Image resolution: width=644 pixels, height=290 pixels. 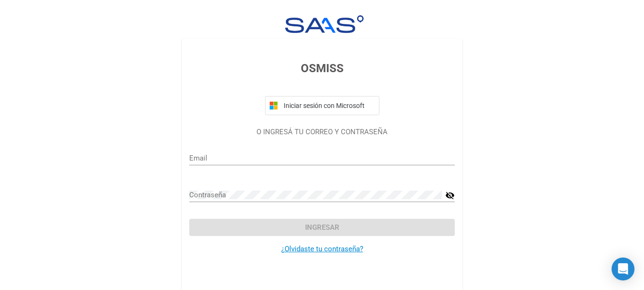 What do you see at coordinates (322, 132) in the screenshot?
I see `p: O INGRESÁ TU CORREO Y CONTRASEÑA` at bounding box center [322, 132].